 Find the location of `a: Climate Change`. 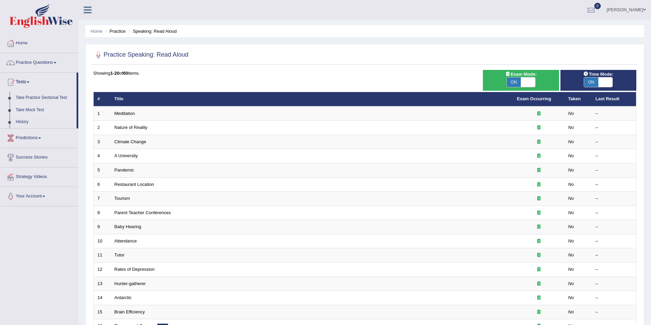

a: Climate Change is located at coordinates (130, 142).